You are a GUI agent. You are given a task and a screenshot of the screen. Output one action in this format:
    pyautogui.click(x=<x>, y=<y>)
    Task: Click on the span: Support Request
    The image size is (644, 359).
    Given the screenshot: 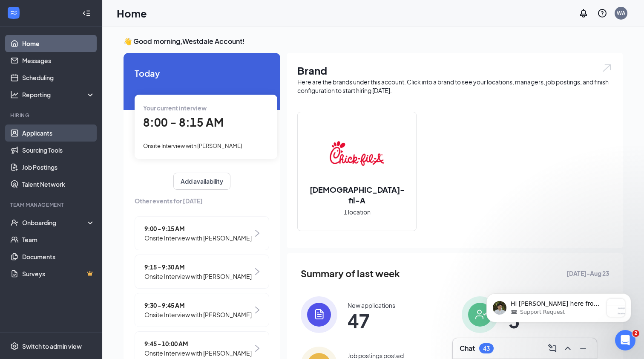 What is the action you would take?
    pyautogui.click(x=69, y=36)
    